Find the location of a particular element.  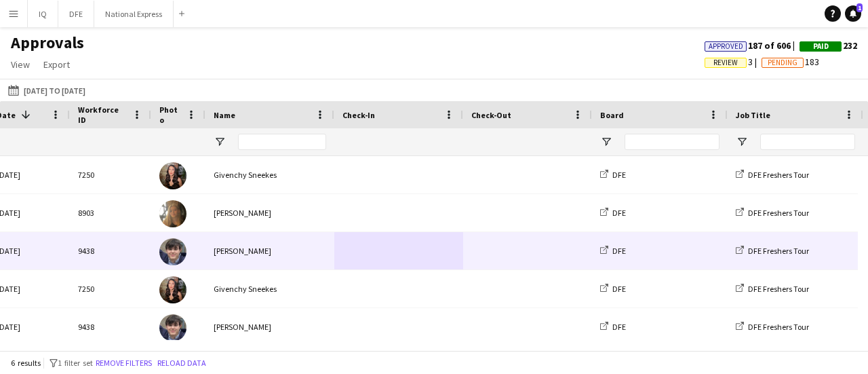

span: Review is located at coordinates (726, 62).